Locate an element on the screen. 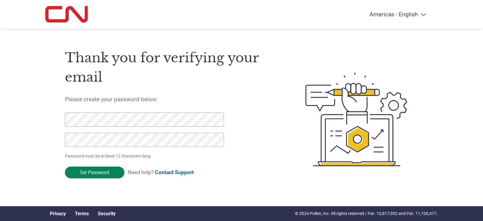 The height and width of the screenshot is (221, 483). a: Privacy is located at coordinates (58, 213).